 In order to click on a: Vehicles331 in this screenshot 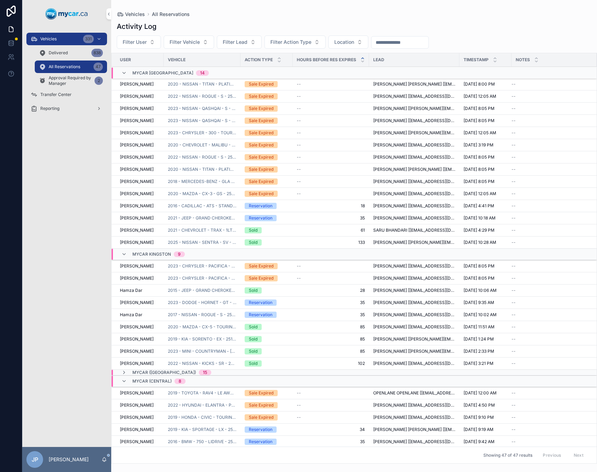, I will do `click(67, 39)`.